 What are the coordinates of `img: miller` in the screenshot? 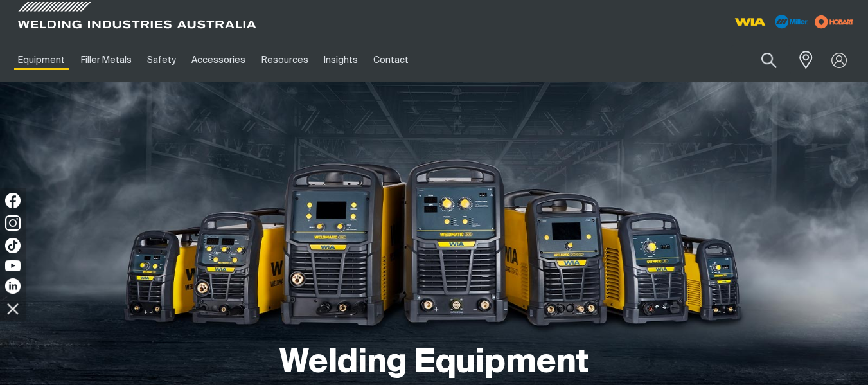 It's located at (834, 22).